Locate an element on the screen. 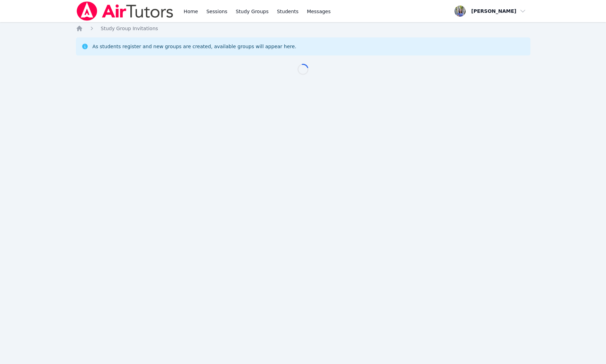  span: Messages is located at coordinates (318, 11).